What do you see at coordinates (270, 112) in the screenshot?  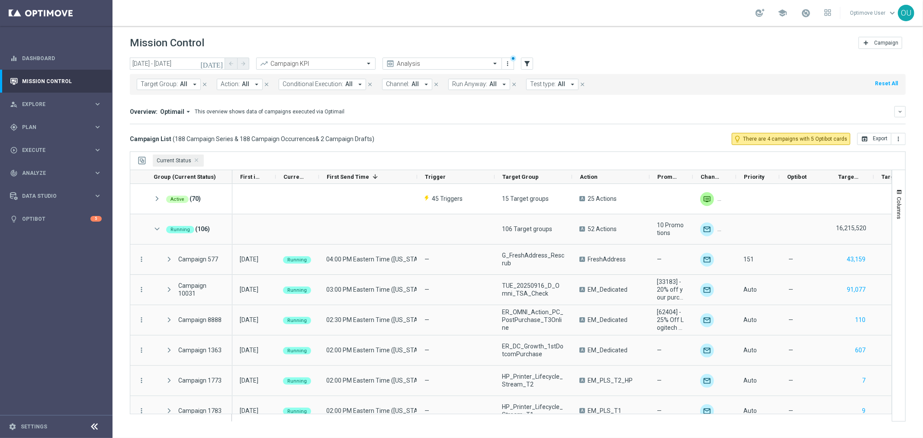 I see `div: This overview shows data of campaigns executed via Optimail` at bounding box center [270, 112].